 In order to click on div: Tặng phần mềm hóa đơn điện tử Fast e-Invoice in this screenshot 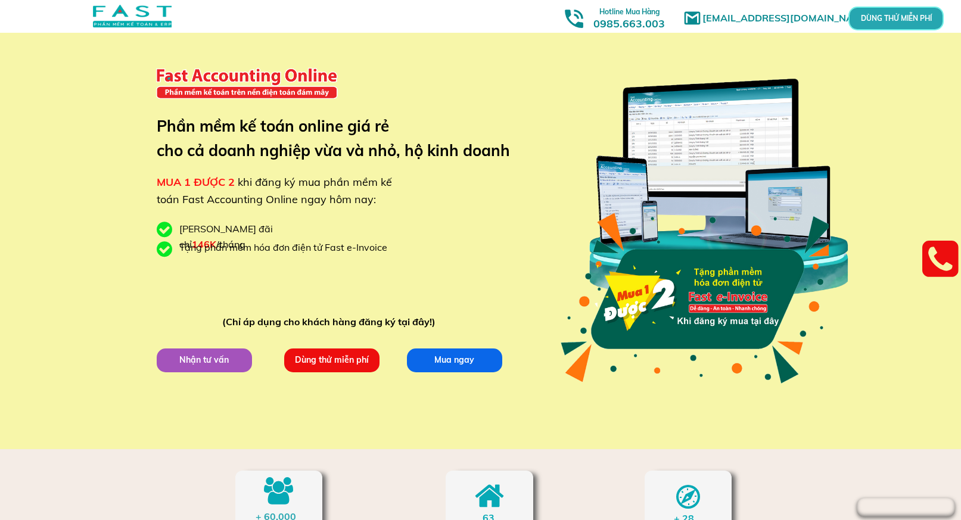, I will do `click(288, 248)`.